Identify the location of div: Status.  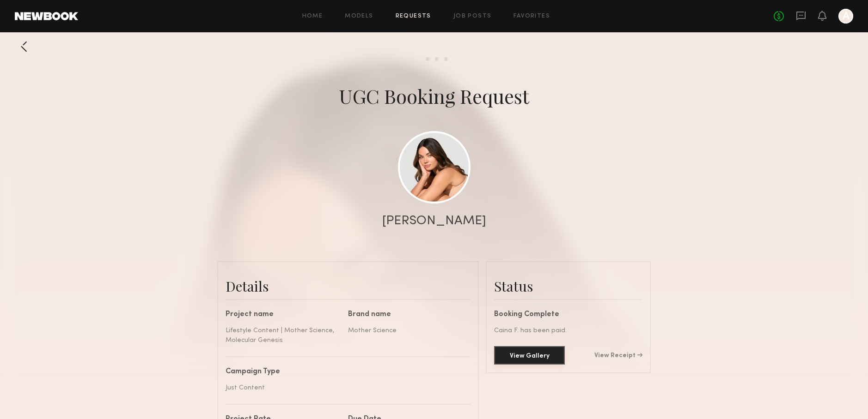
(568, 286).